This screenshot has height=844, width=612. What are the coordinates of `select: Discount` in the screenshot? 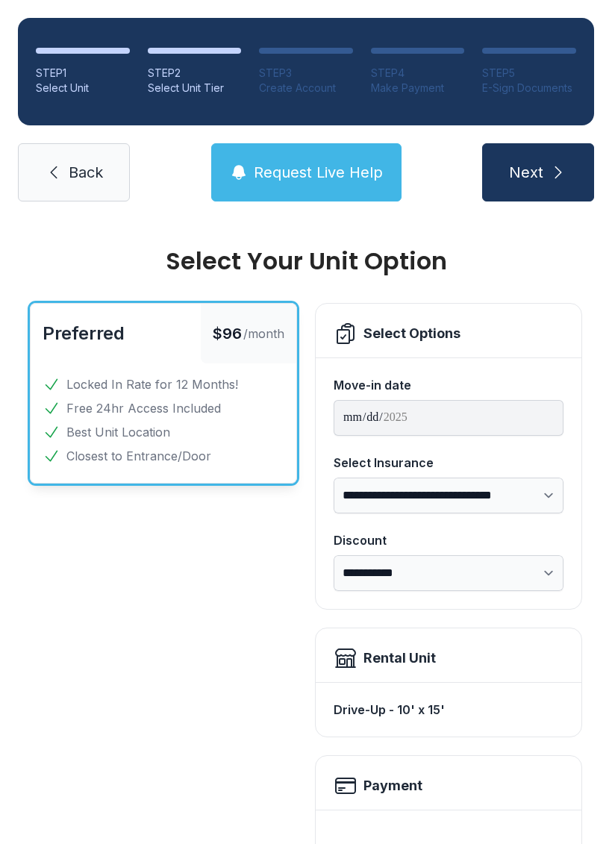 It's located at (449, 573).